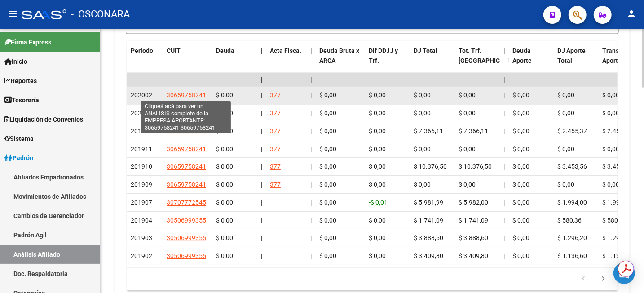 This screenshot has width=644, height=293. I want to click on span: 201910, so click(141, 167).